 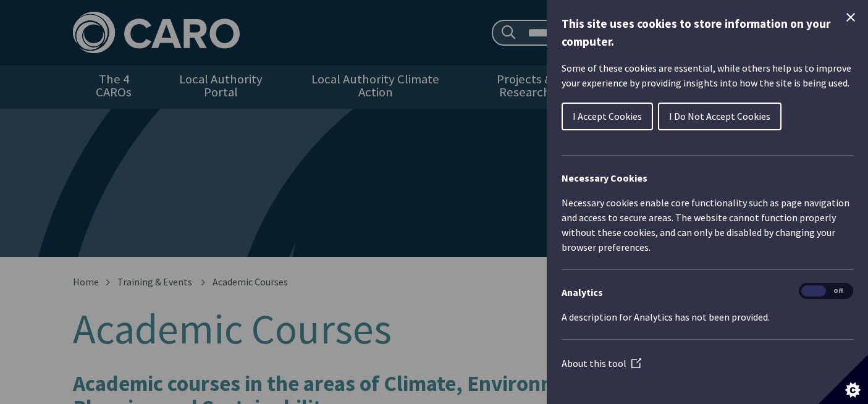 What do you see at coordinates (707, 33) in the screenshot?
I see `h1: This site uses cookies to store information on your computer.` at bounding box center [707, 33].